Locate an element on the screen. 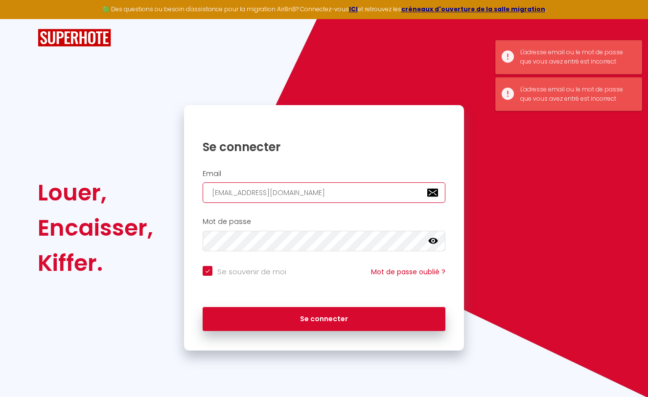 The height and width of the screenshot is (397, 648). a: Mot de passe oublié ? is located at coordinates (408, 272).